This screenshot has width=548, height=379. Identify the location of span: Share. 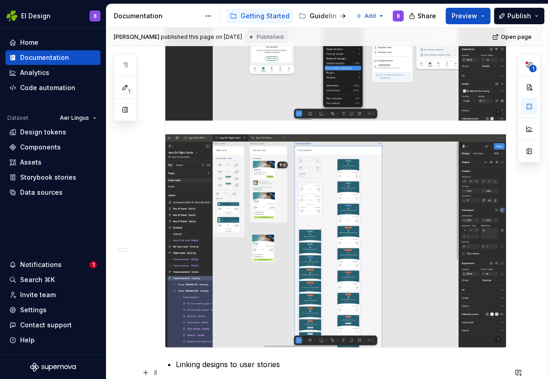
(427, 16).